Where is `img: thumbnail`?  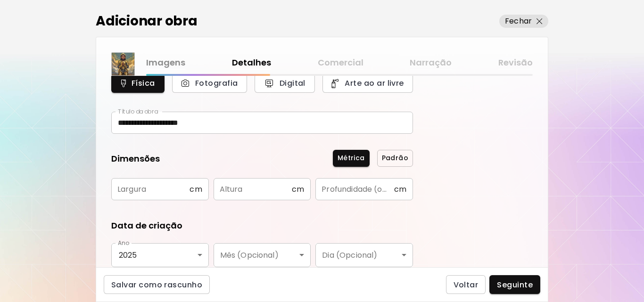
img: thumbnail is located at coordinates (123, 64).